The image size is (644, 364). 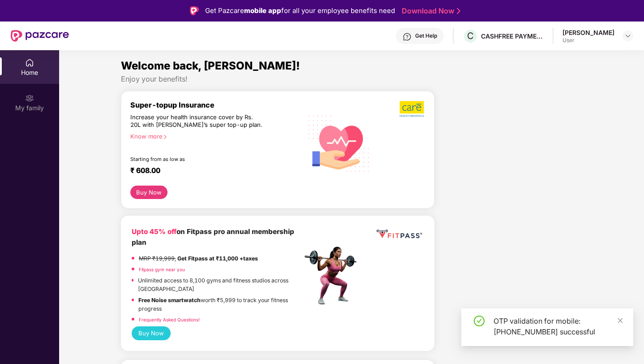 What do you see at coordinates (213, 237) in the screenshot?
I see `b: on Fitpass pro annual membership plan` at bounding box center [213, 237].